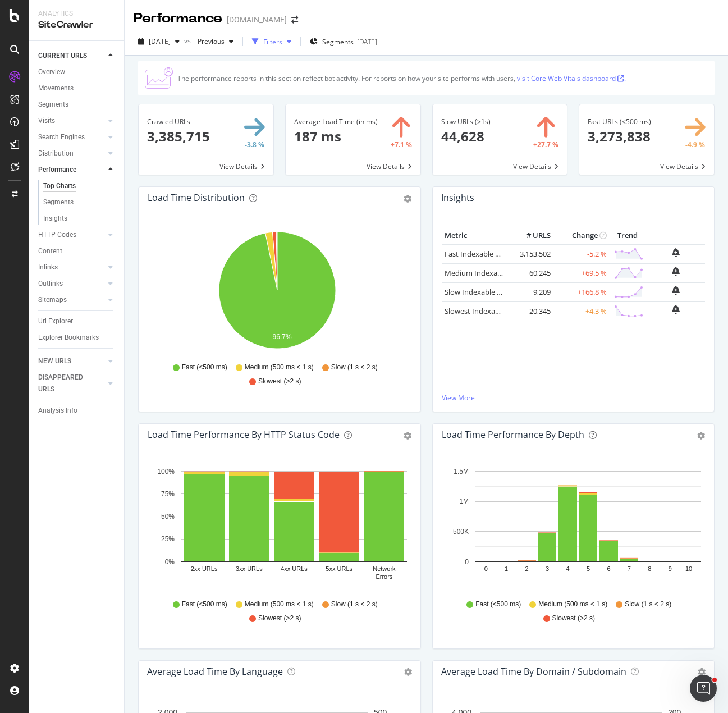  What do you see at coordinates (531, 253) in the screenshot?
I see `td: 3,153,502` at bounding box center [531, 253].